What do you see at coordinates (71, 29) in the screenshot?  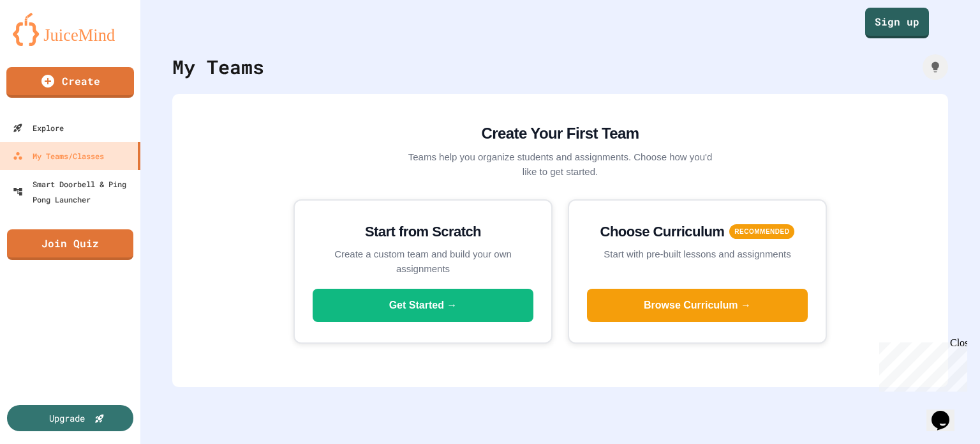 I see `img: logo-orange.svg` at bounding box center [71, 29].